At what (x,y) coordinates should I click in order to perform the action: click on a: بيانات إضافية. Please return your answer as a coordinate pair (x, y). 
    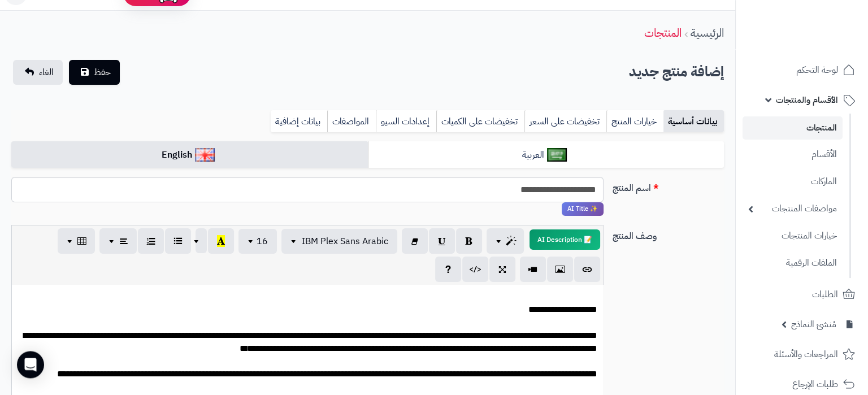
    Looking at the image, I should click on (299, 121).